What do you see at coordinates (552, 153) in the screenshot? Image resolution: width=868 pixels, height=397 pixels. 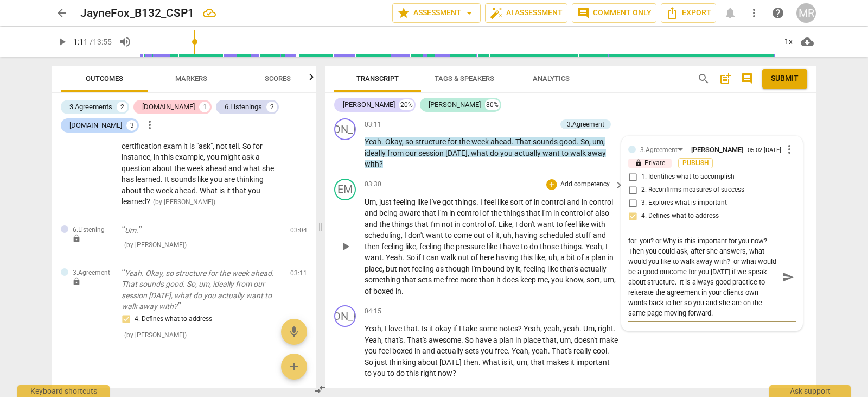 I see `span: want` at bounding box center [552, 153].